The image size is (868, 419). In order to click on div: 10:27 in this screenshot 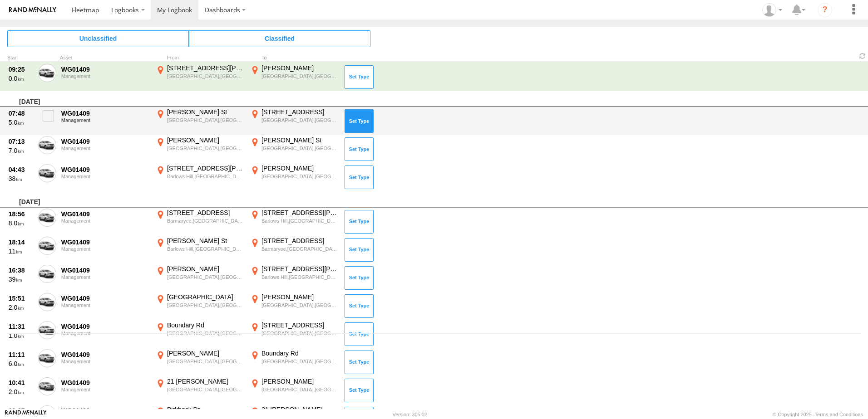, I will do `click(21, 411)`.